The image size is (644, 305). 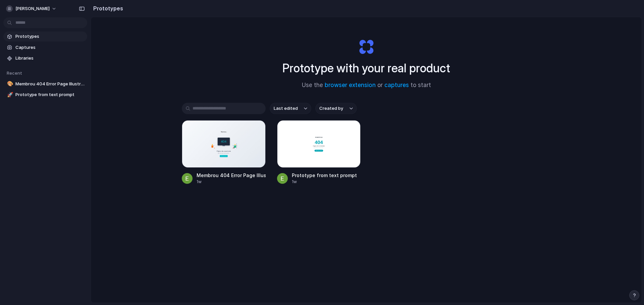 What do you see at coordinates (319, 152) in the screenshot?
I see `a: Prototype from text promptPrototype from text prompt1w` at bounding box center [319, 152].